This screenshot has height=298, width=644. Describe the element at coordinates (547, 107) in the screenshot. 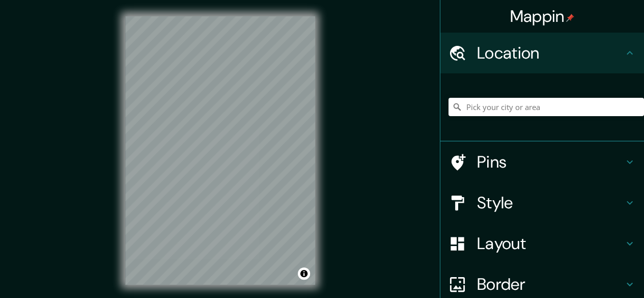

I see `input: Pick your city or area` at that location.